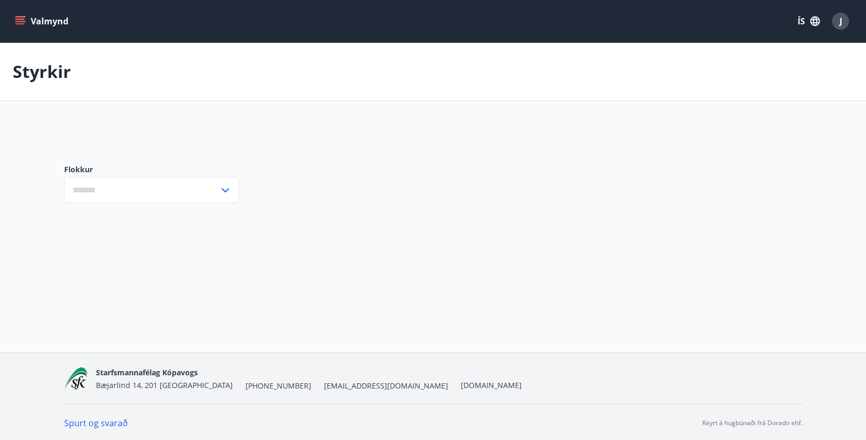  I want to click on img: x5MjQkxwhnYn6YREZUTEa9Q4KsBUeQdWGts9Dj4O.png, so click(76, 379).